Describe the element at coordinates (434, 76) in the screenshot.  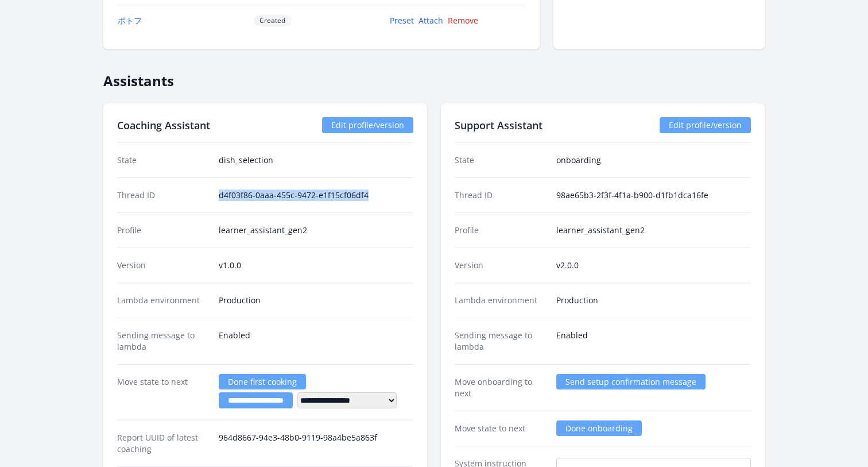
I see `h2: Assistants` at that location.